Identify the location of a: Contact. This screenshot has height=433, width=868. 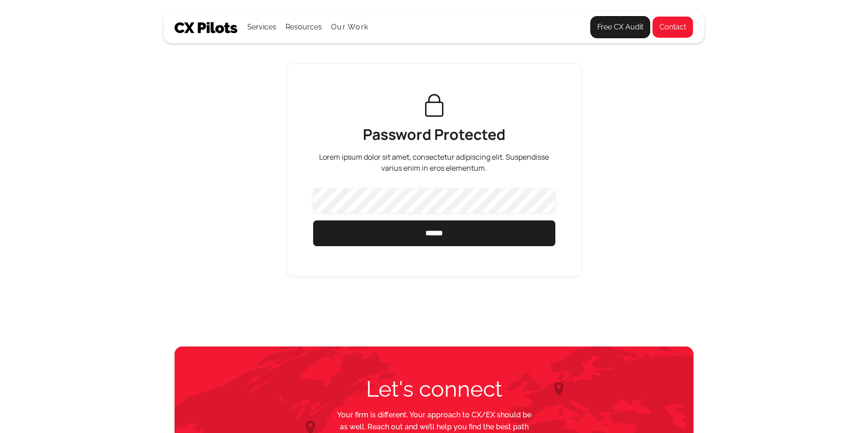
(673, 27).